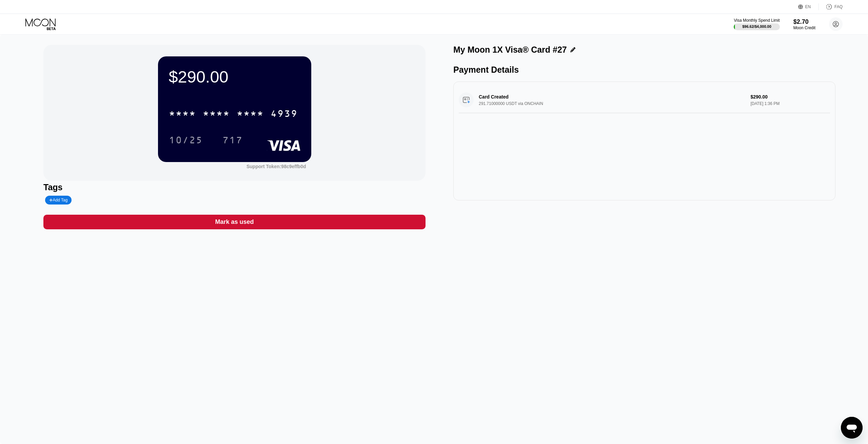  I want to click on div: Support Token:98c9effb0d, so click(277, 166).